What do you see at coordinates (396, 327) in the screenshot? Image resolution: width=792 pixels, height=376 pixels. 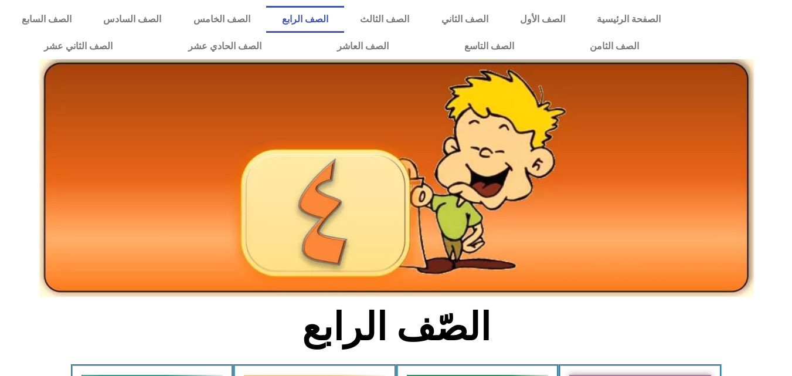 I see `h2: الصّف الرابع` at bounding box center [396, 327].